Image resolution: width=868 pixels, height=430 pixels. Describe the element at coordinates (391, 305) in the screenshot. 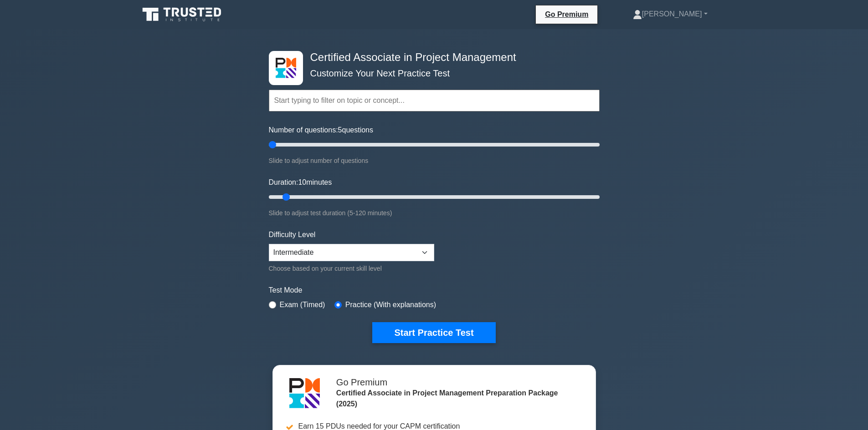

I see `label: Practice (With explanations)` at that location.